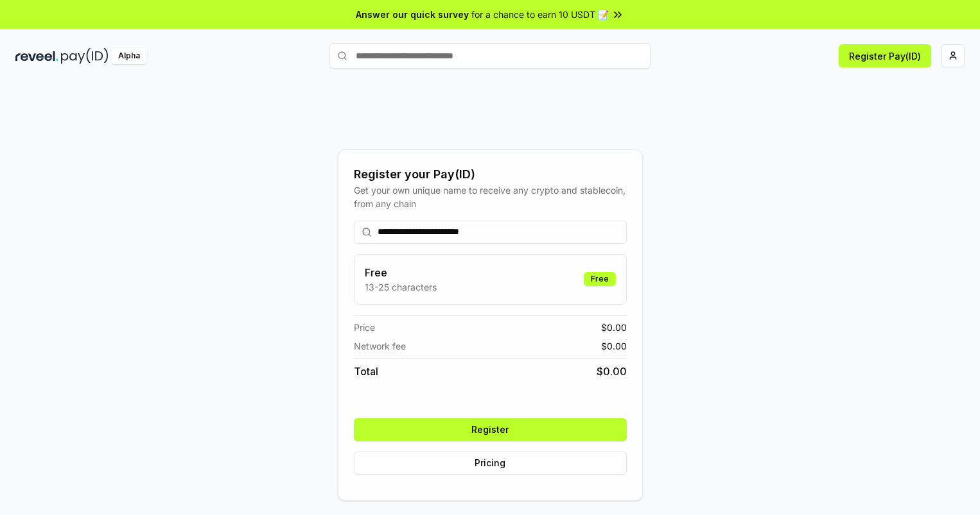 The image size is (980, 515). What do you see at coordinates (490, 463) in the screenshot?
I see `button: Pricing` at bounding box center [490, 463].